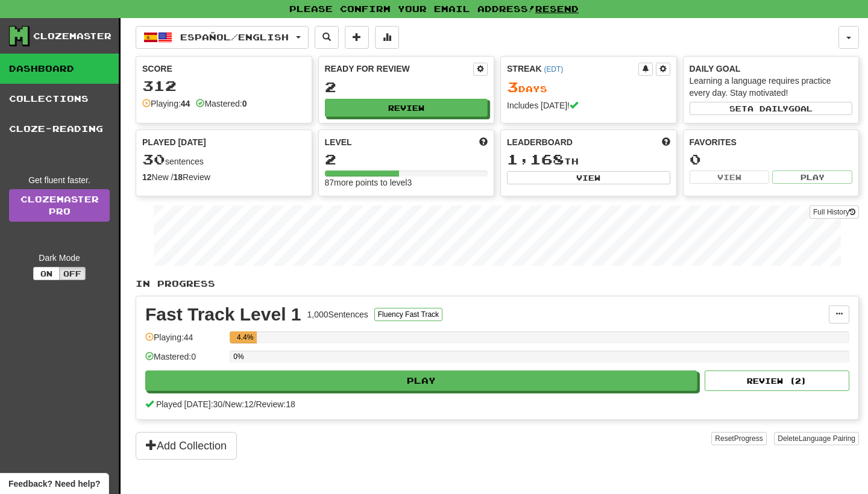  What do you see at coordinates (186, 446) in the screenshot?
I see `button: Add Collection` at bounding box center [186, 446].